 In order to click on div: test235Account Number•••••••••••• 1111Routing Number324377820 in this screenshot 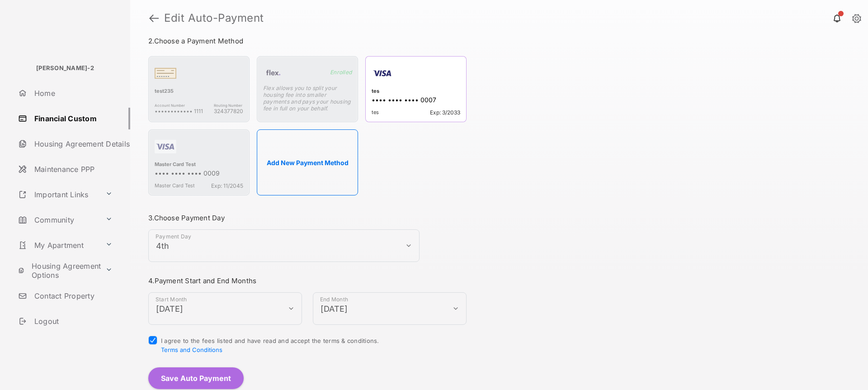, I will do `click(199, 89)`.